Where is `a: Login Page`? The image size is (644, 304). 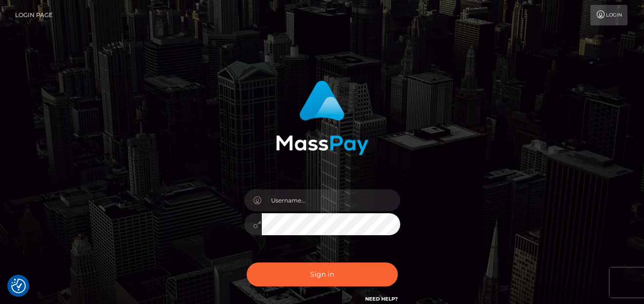 a: Login Page is located at coordinates (34, 15).